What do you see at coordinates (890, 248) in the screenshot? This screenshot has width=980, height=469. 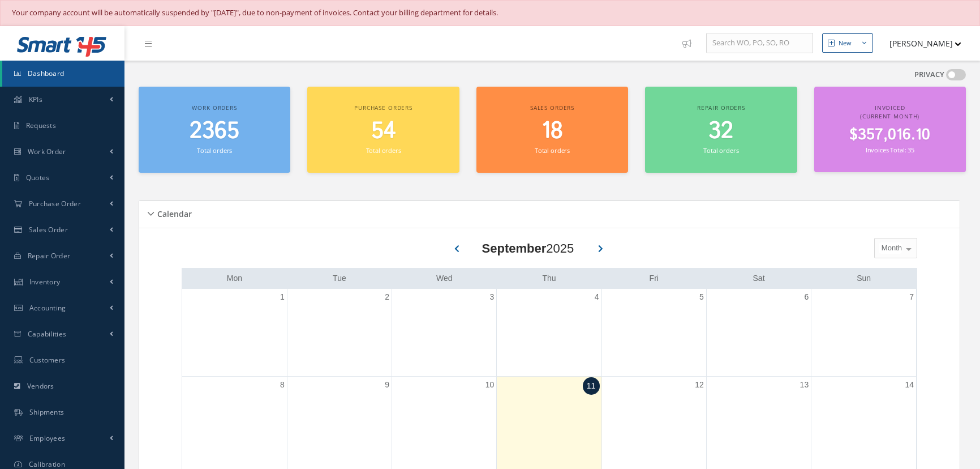 I see `span: Month` at bounding box center [890, 248].